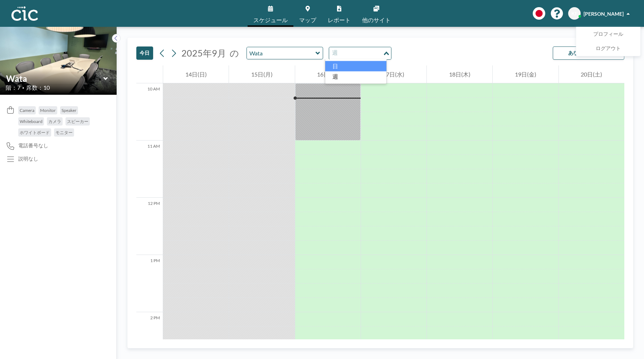 The width and height of the screenshot is (644, 359). Describe the element at coordinates (234, 53) in the screenshot. I see `span: の` at that location.